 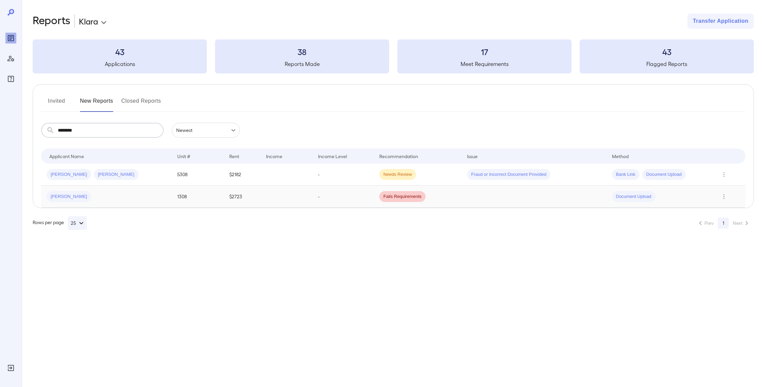 What do you see at coordinates (206, 130) in the screenshot?
I see `div: Newest` at bounding box center [206, 130].